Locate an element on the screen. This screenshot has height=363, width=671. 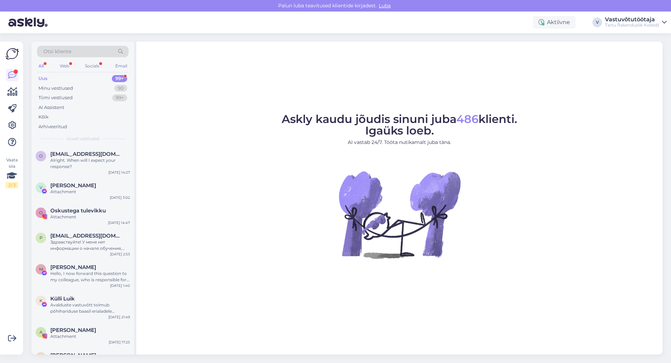
span: K is located at coordinates (41, 300).